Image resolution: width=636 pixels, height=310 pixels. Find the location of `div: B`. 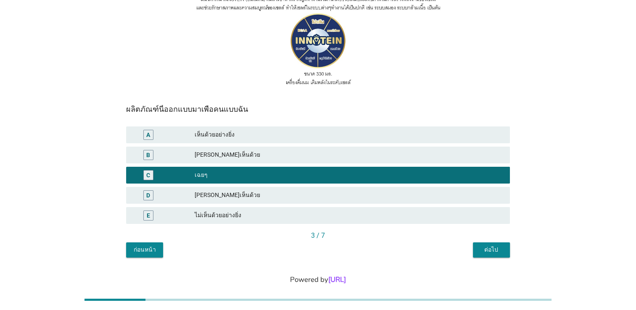

div: B is located at coordinates (148, 155).